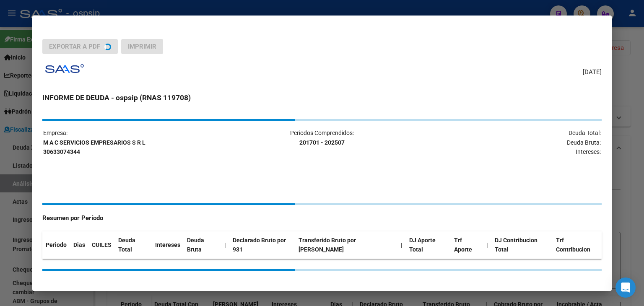 This screenshot has height=306, width=644. Describe the element at coordinates (522, 245) in the screenshot. I see `th: DJ Contribucion Total` at that location.